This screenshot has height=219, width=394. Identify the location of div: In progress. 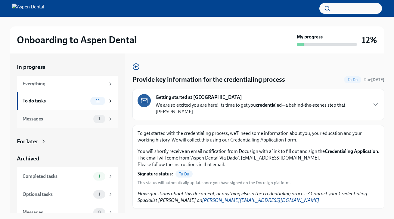
(67, 67).